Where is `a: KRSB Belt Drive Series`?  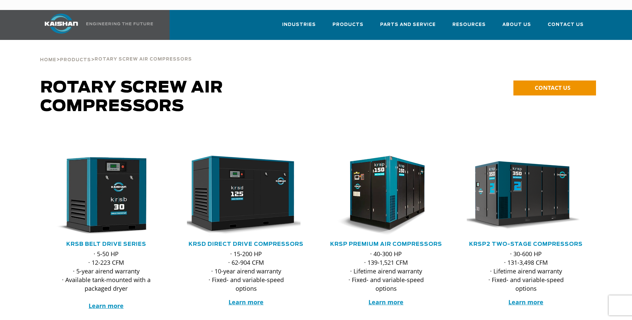
a: KRSB Belt Drive Series is located at coordinates (106, 245).